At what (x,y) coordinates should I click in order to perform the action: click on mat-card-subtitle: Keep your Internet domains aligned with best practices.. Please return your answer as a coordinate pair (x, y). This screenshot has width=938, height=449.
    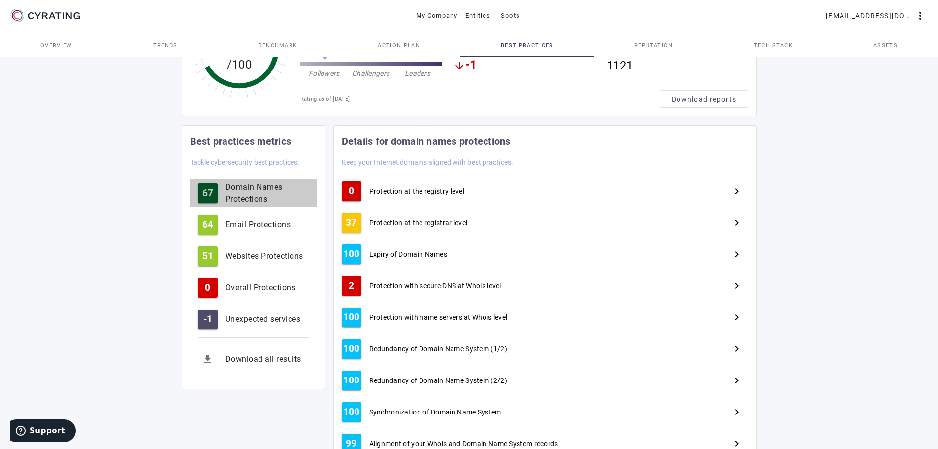
    Looking at the image, I should click on (427, 162).